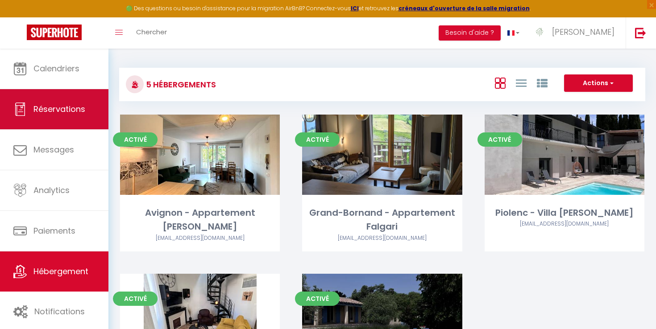 This screenshot has width=656, height=329. What do you see at coordinates (640, 33) in the screenshot?
I see `img: logout` at bounding box center [640, 33].